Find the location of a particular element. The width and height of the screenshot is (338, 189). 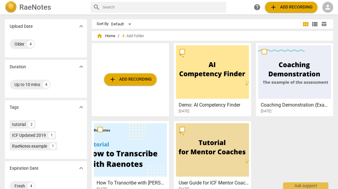

div: RaeNotes example is located at coordinates (30, 146).